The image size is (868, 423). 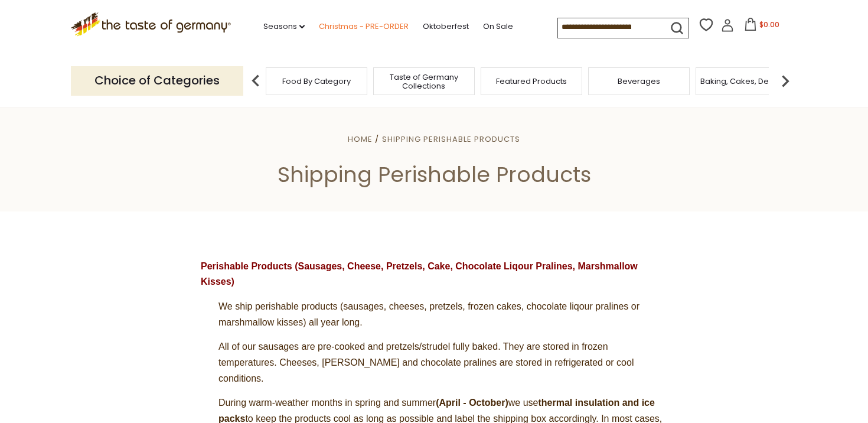 I want to click on a: Seasons, so click(x=284, y=27).